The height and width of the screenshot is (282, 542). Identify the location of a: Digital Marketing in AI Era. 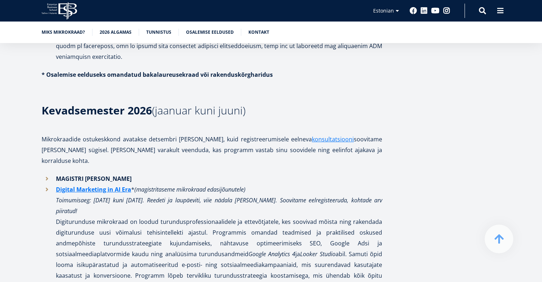
(94, 189).